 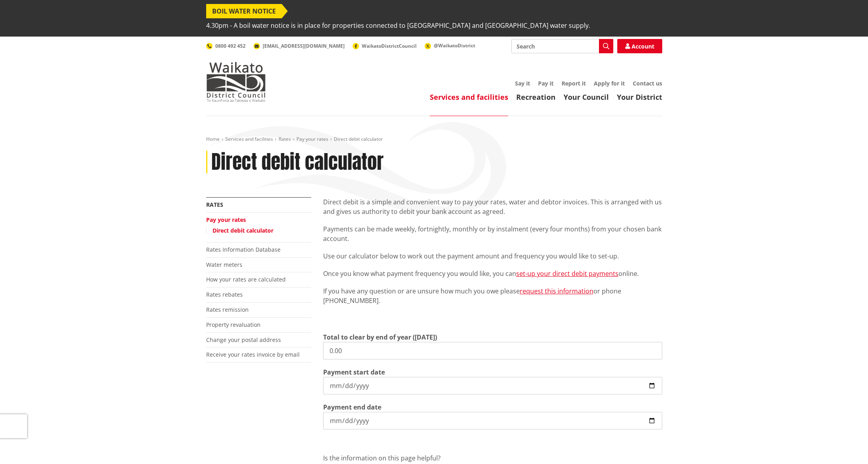 What do you see at coordinates (546, 83) in the screenshot?
I see `a: Pay it` at bounding box center [546, 83].